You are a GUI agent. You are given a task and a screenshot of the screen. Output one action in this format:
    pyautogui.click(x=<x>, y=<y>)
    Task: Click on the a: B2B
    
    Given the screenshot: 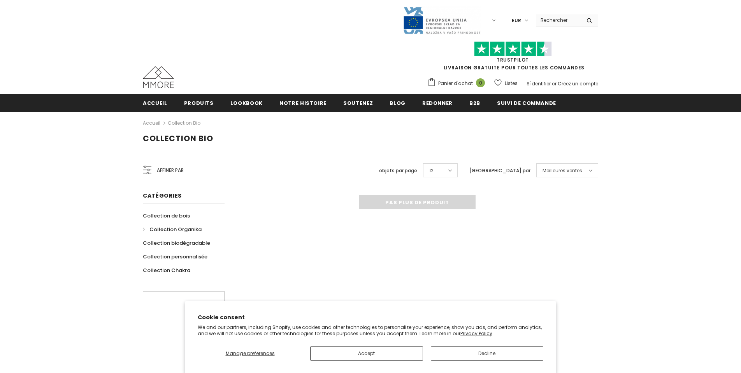 What is the action you would take?
    pyautogui.click(x=475, y=102)
    